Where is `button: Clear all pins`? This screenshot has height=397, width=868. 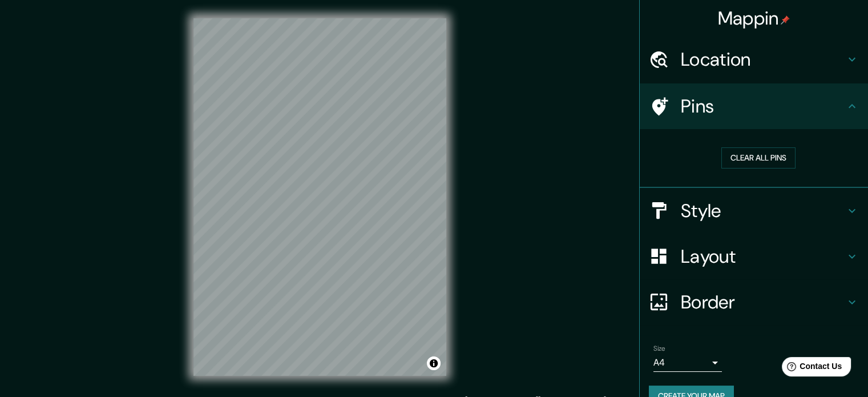 button: Clear all pins is located at coordinates (759, 158).